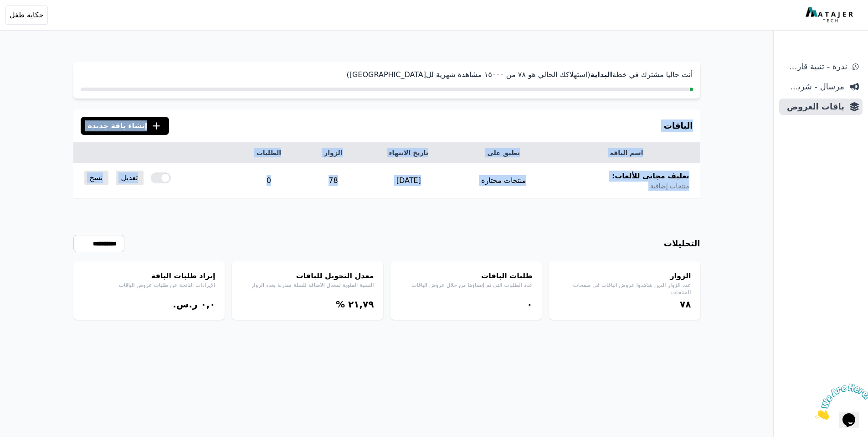 The height and width of the screenshot is (437, 868). What do you see at coordinates (149, 285) in the screenshot?
I see `p: الإيرادات الناتجة عن طلبات عروض الباقات` at bounding box center [149, 285].